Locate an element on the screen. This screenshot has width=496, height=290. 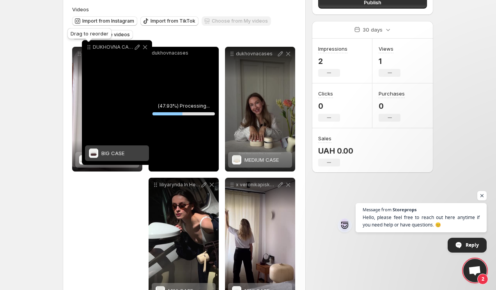
div: dukhovnacasesMEDIUM CASEMEDIUM CASE is located at coordinates (260, 109).